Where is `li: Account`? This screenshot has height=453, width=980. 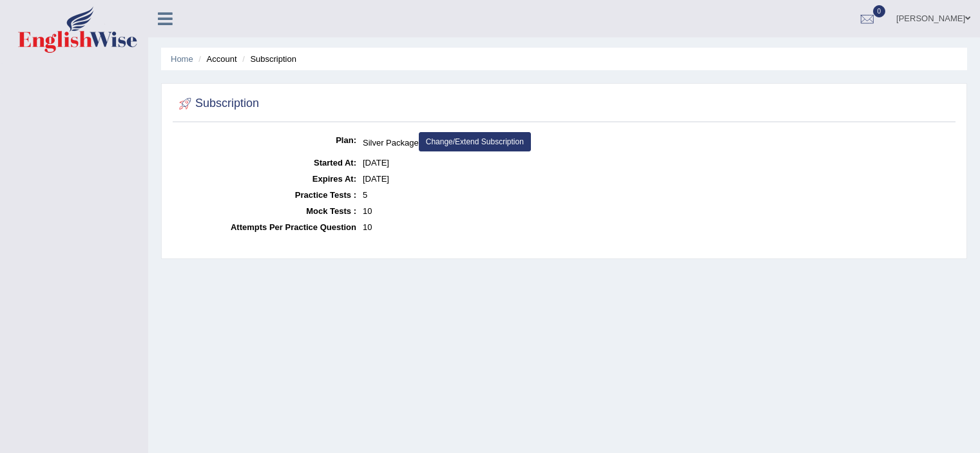
li: Account is located at coordinates (216, 59).